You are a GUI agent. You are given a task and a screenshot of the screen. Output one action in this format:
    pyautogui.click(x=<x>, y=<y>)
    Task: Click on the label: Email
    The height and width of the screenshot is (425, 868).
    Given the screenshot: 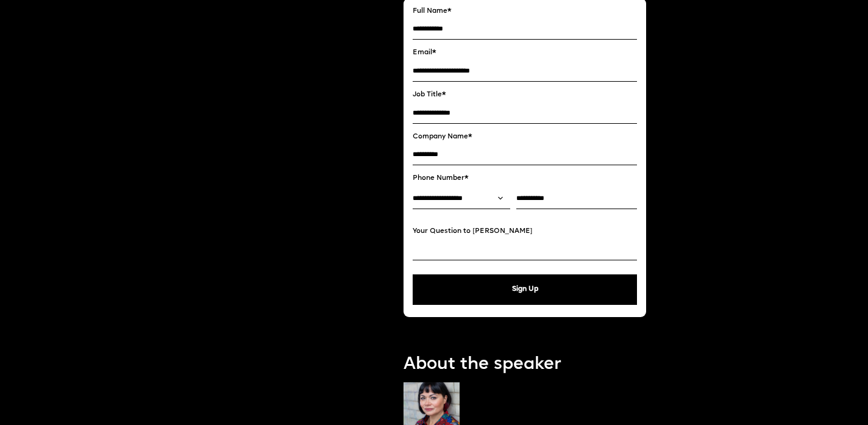 What is the action you would take?
    pyautogui.click(x=524, y=53)
    